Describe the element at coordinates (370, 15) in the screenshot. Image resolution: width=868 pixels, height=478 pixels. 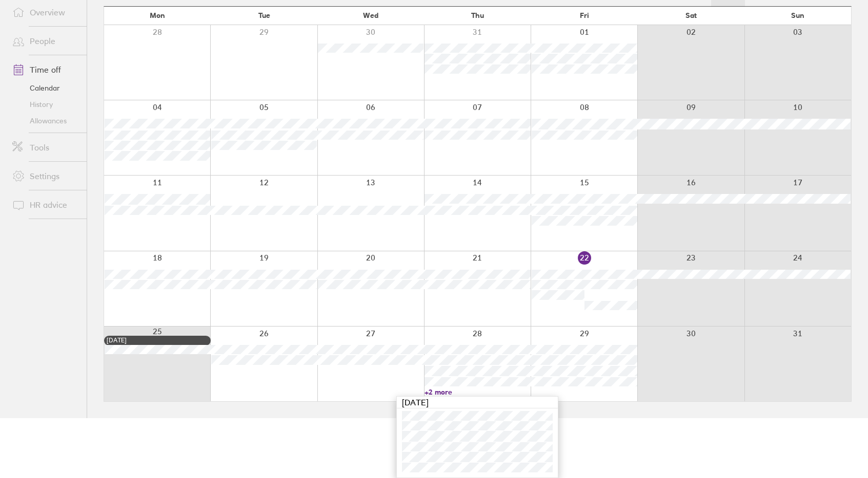
I see `span: Wed` at that location.